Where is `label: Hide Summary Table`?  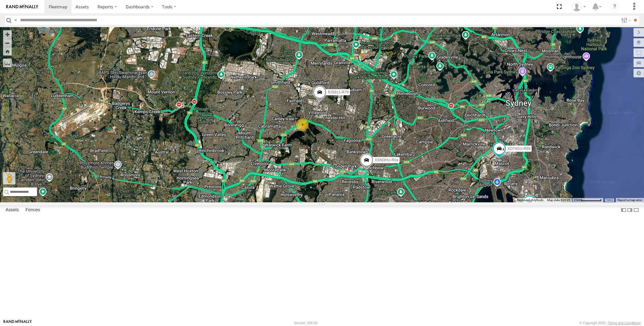 label: Hide Summary Table is located at coordinates (637, 210).